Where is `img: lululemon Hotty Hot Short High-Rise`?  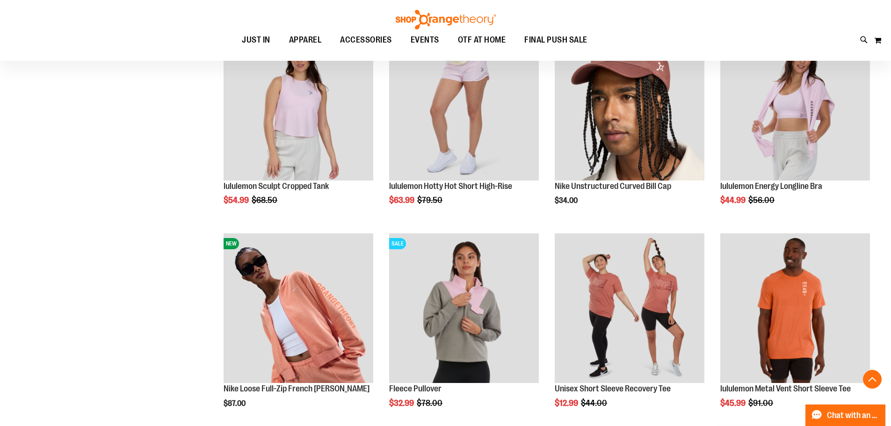
img: lululemon Hotty Hot Short High-Rise is located at coordinates (464, 106).